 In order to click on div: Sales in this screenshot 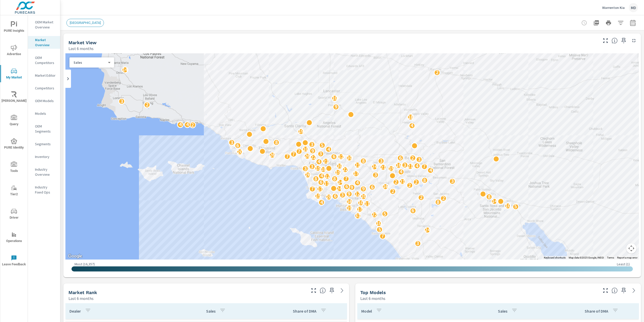, I will do `click(90, 63)`.